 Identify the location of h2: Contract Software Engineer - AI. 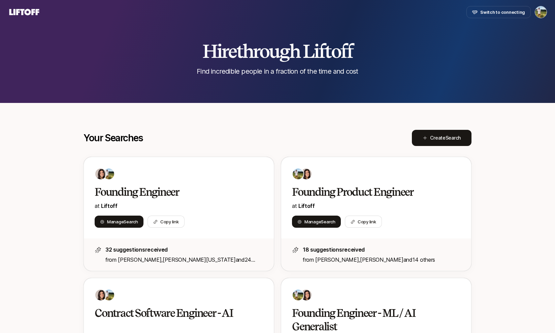
(172, 313).